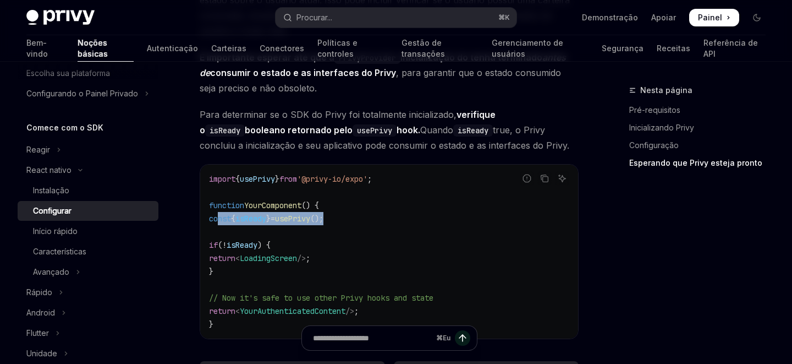  I want to click on font: Configurando o Painel Privado, so click(82, 93).